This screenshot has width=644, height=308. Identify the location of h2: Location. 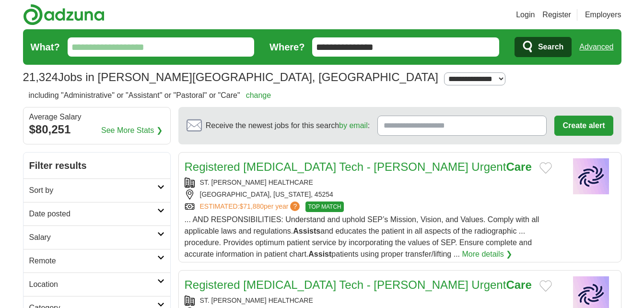
(93, 284).